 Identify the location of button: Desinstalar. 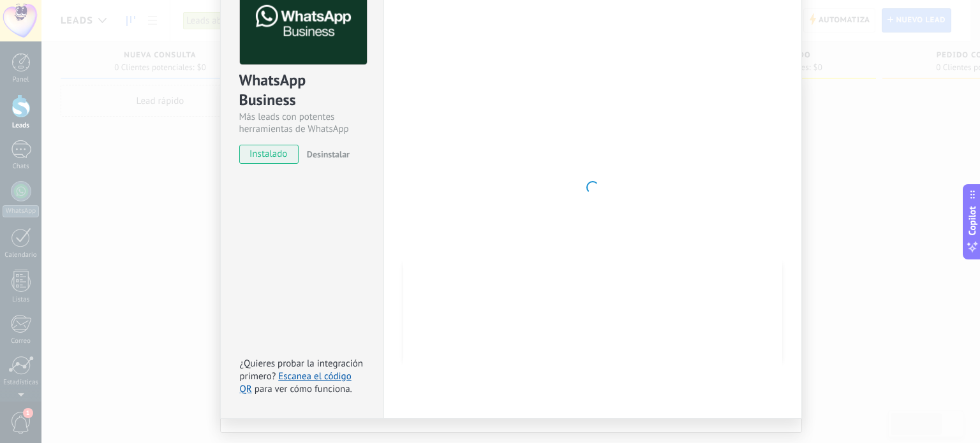
(326, 154).